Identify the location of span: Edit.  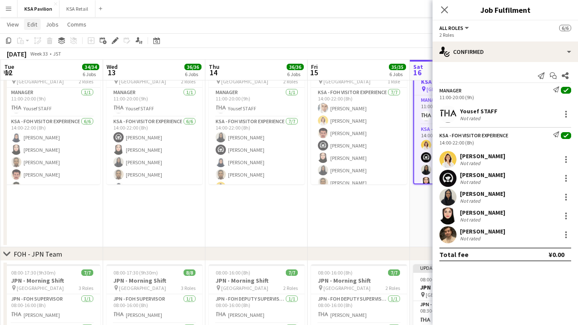
(32, 24).